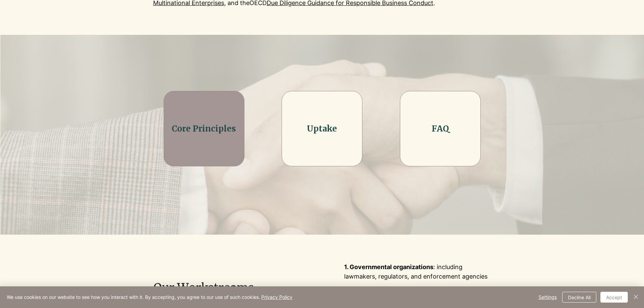  I want to click on p: : including lawmakers, regulators, and enforcement agencies, so click(417, 272).